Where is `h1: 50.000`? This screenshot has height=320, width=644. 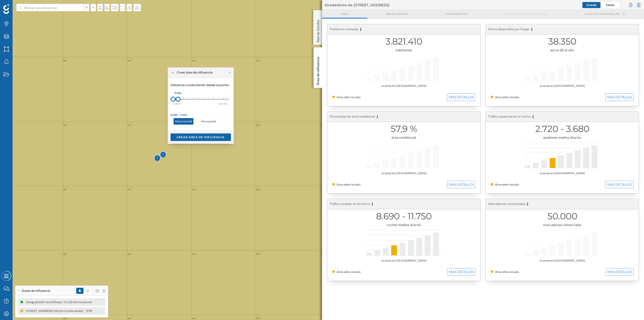
h1: 50.000 is located at coordinates (562, 216).